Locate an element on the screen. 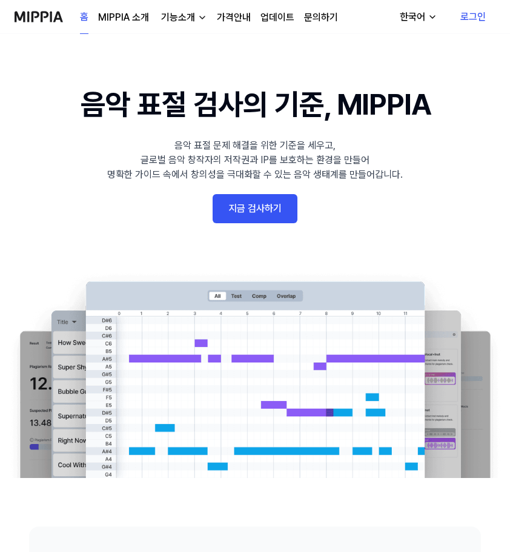  a: 홈 is located at coordinates (84, 17).